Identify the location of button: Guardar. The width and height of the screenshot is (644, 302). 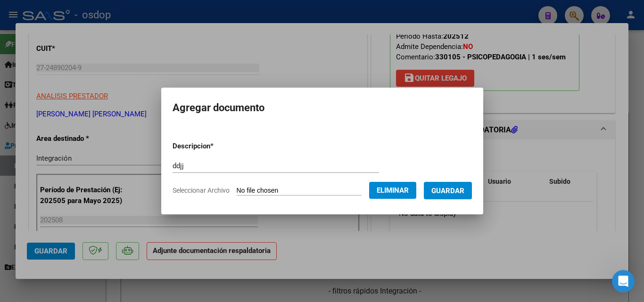
(448, 190).